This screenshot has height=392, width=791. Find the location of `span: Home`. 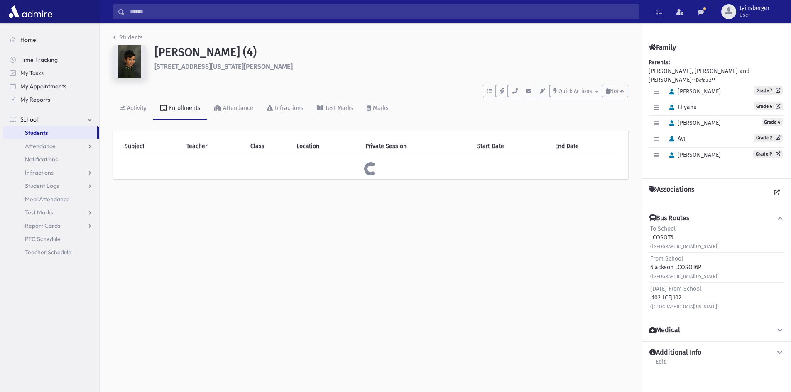

span: Home is located at coordinates (28, 40).